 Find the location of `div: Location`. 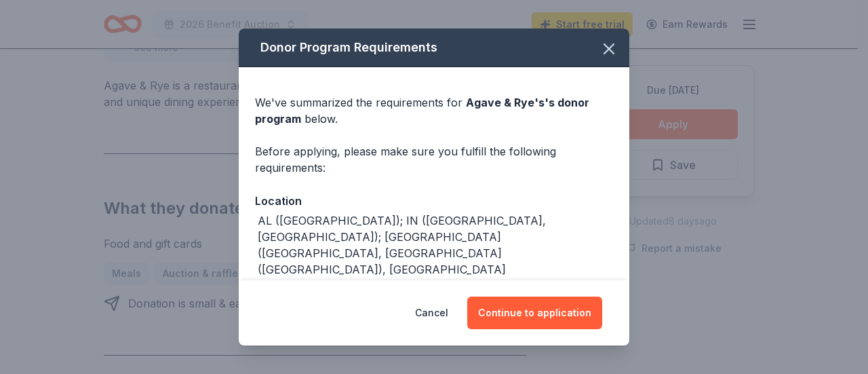

div: Location is located at coordinates (434, 201).